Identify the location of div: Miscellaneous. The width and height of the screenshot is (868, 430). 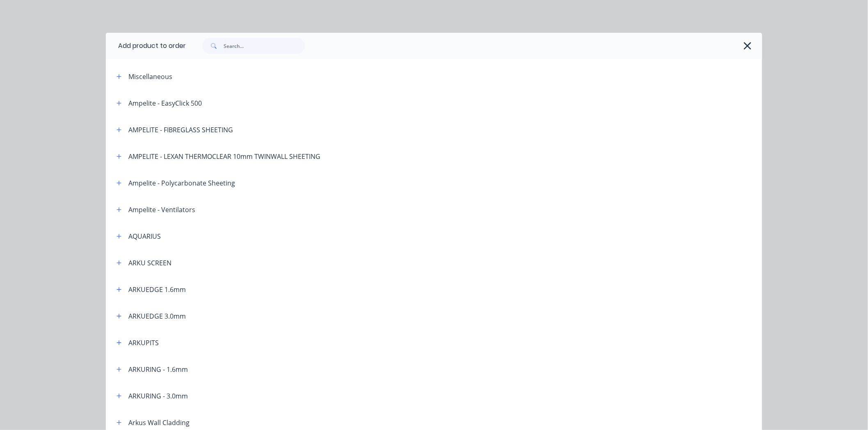
(150, 77).